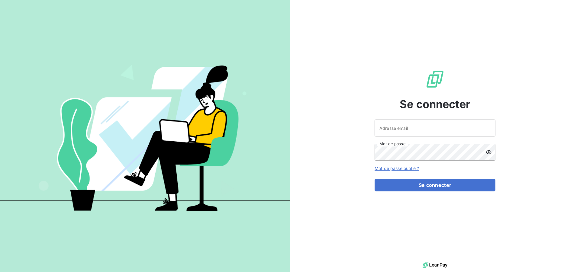 Image resolution: width=580 pixels, height=272 pixels. I want to click on img: Logo LeanPay, so click(435, 79).